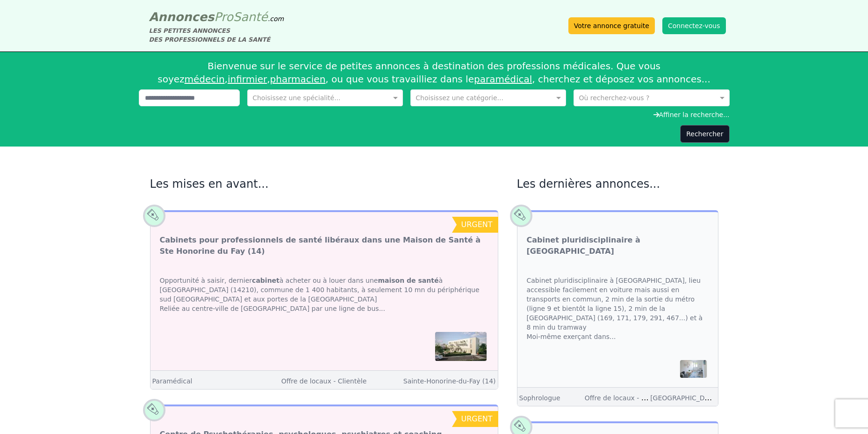 This screenshot has width=868, height=434. Describe the element at coordinates (408, 280) in the screenshot. I see `strong: maison de santé` at that location.